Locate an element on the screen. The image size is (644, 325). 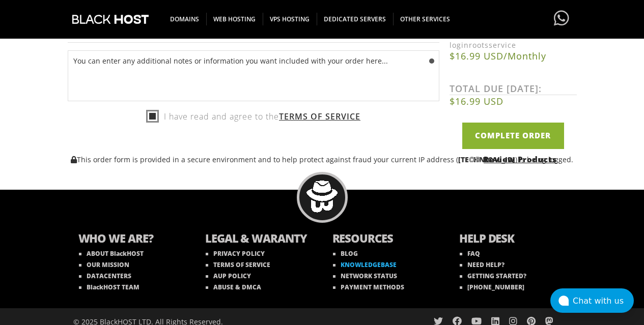
a: ABUSE & DMCA is located at coordinates (233, 287).